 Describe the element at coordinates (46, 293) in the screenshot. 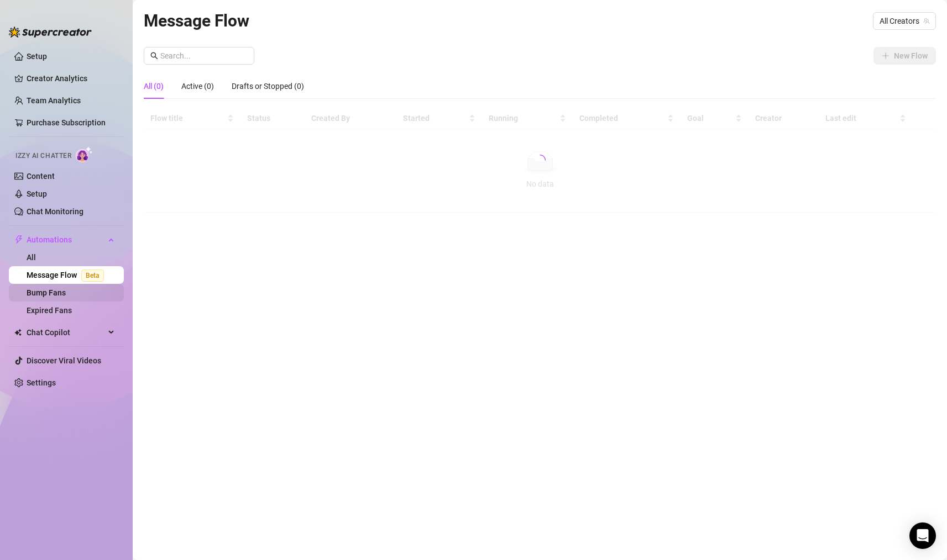

I see `a: Bump Fans` at that location.